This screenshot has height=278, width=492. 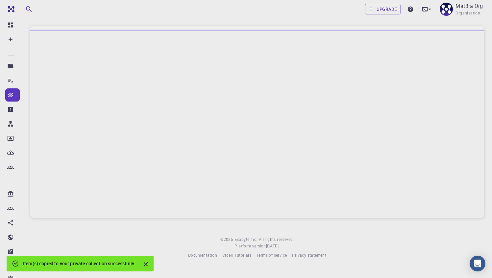 What do you see at coordinates (446, 9) in the screenshot?
I see `img: Mat3ra Org` at bounding box center [446, 9].